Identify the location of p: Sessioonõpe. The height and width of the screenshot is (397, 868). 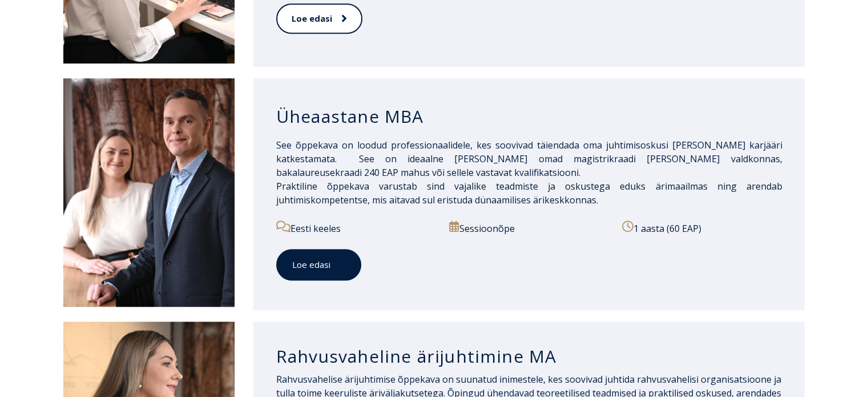
(529, 228).